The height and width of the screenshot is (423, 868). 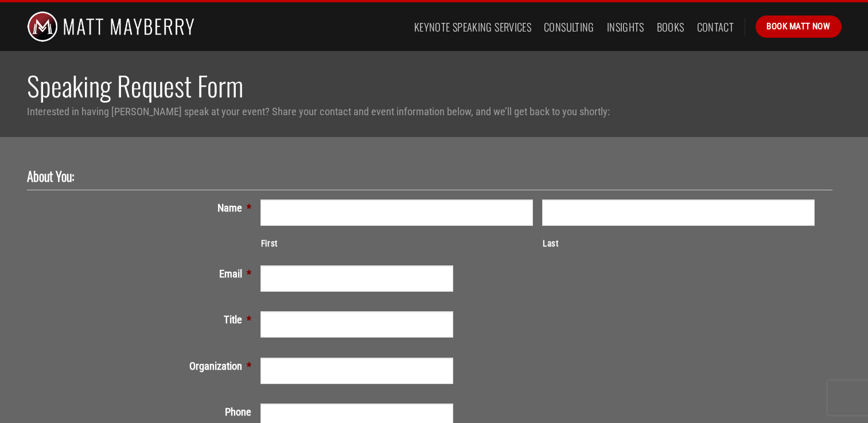 I want to click on label: Name, so click(x=143, y=207).